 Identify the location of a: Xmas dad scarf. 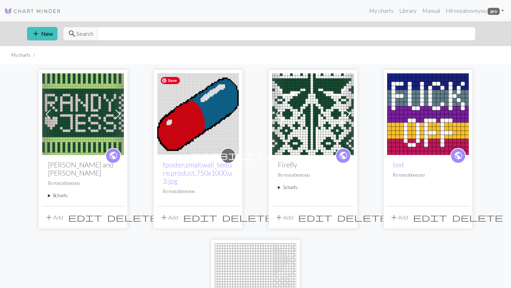
(255, 283).